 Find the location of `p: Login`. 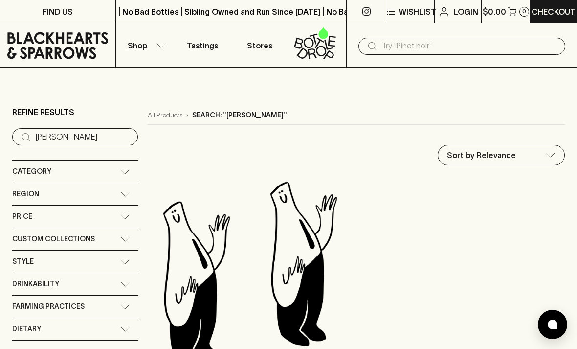

p: Login is located at coordinates (466, 12).